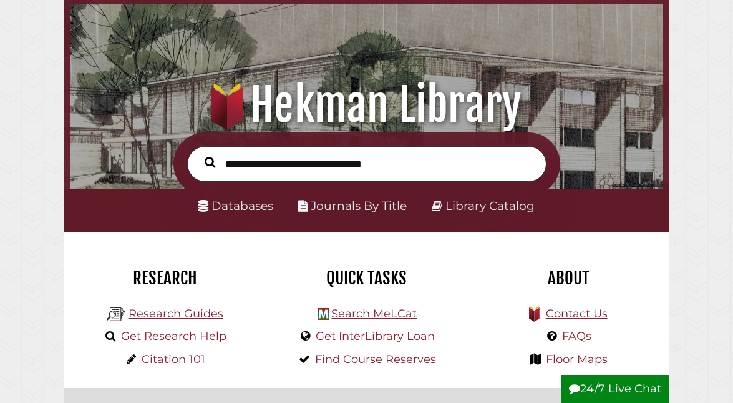 The width and height of the screenshot is (733, 403). What do you see at coordinates (568, 278) in the screenshot?
I see `h2: About` at bounding box center [568, 278].